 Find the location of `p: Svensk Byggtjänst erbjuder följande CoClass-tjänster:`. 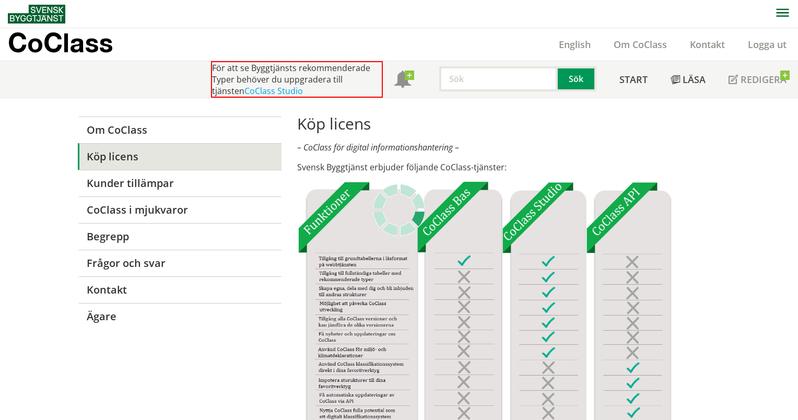

p: Svensk Byggtjänst erbjuder följande CoClass-tjänster: is located at coordinates (508, 167).